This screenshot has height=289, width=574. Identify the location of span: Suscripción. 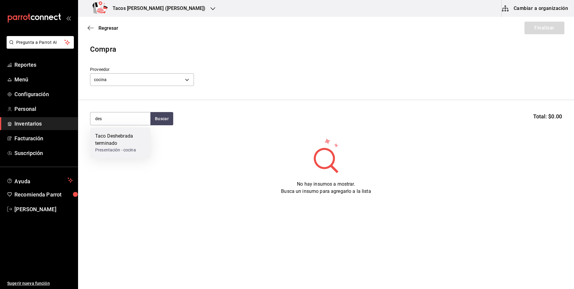
(44, 153).